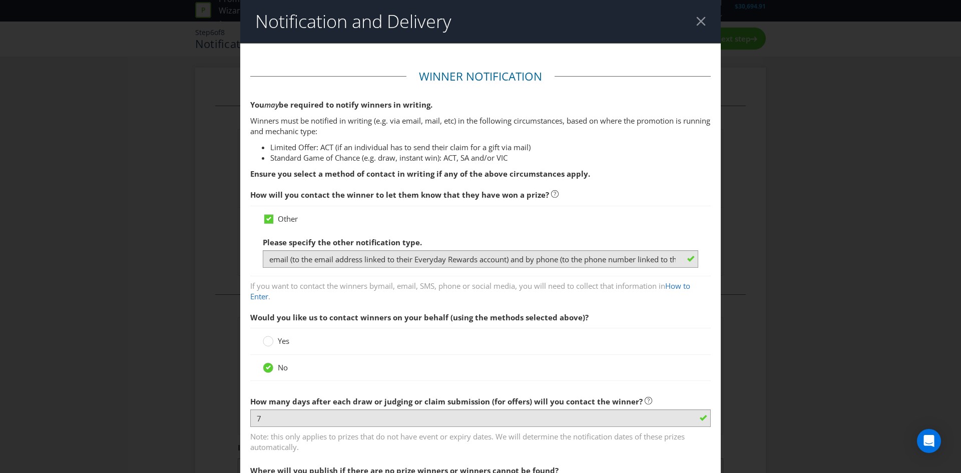  Describe the element at coordinates (490, 147) in the screenshot. I see `li: Limited Offer: ACT (if an individual has to send their claim for a gift via mail)` at that location.